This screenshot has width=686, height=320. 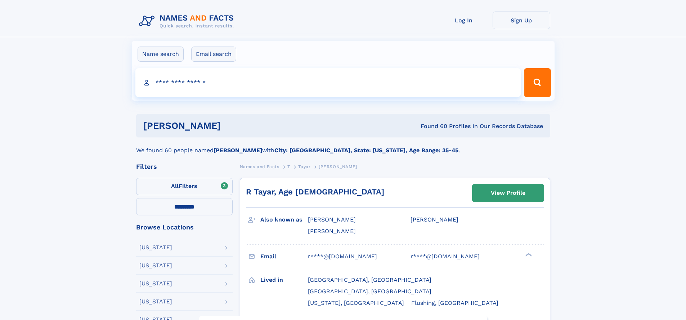 What do you see at coordinates (508, 193) in the screenshot?
I see `div: View Profile` at bounding box center [508, 193].